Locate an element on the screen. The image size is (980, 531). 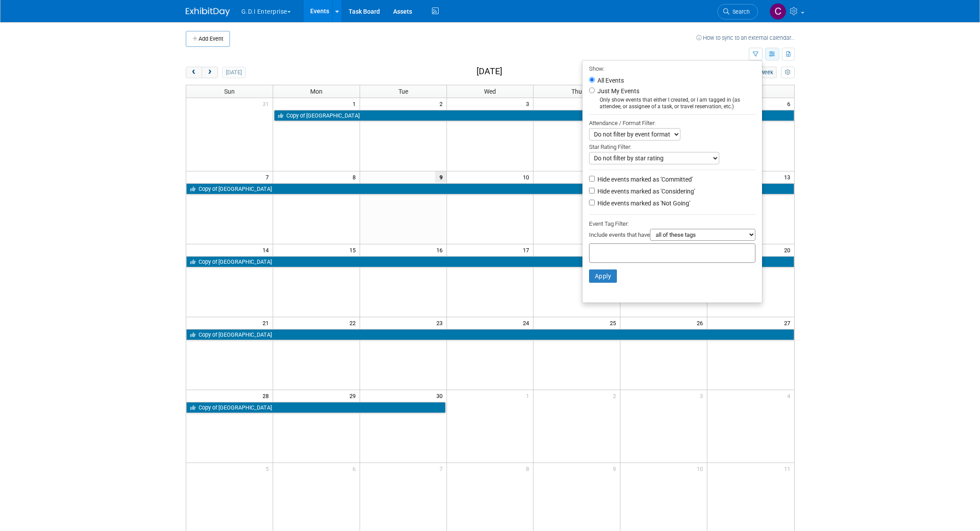
a: How to sync to an external calendar... is located at coordinates (746, 37).